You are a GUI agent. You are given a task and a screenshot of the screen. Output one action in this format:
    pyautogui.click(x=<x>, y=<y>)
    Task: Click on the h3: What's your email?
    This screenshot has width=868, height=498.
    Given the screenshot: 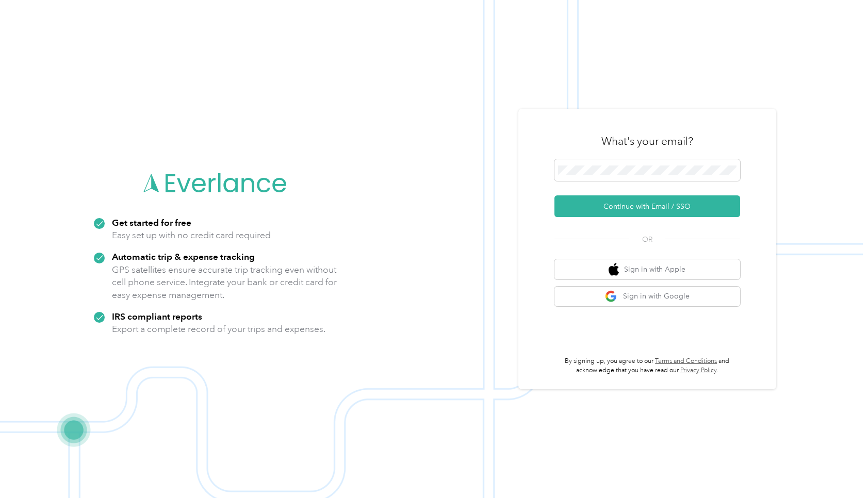 What is the action you would take?
    pyautogui.click(x=647, y=141)
    